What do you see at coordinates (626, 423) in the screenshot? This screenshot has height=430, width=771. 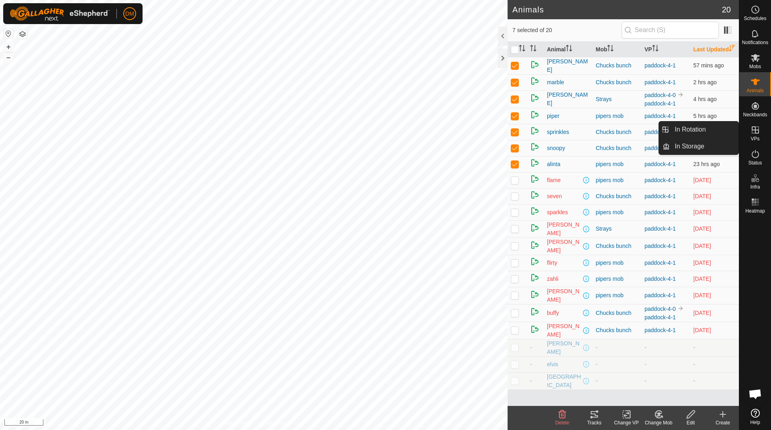 I see `div: Change VP` at bounding box center [626, 423].